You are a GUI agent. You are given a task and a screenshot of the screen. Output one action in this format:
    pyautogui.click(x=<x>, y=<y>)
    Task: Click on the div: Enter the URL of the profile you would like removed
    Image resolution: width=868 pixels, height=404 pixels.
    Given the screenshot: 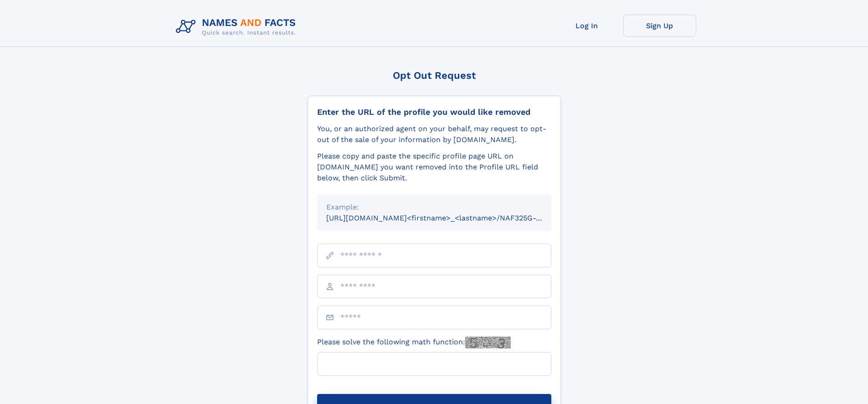 What is the action you would take?
    pyautogui.click(x=434, y=112)
    